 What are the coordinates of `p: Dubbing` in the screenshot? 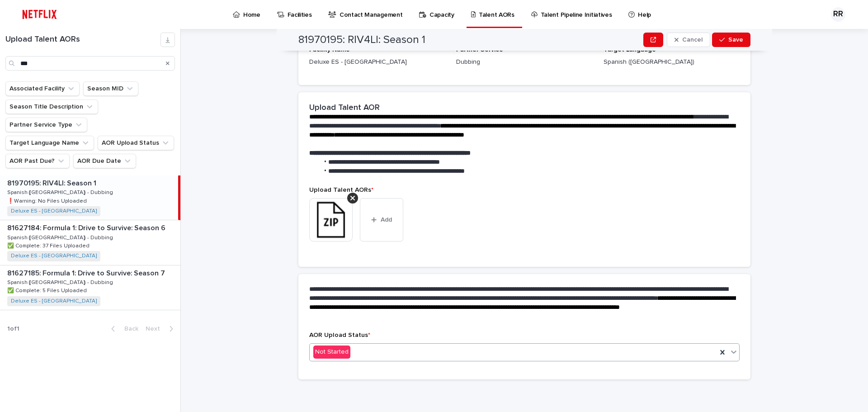 It's located at (524, 62).